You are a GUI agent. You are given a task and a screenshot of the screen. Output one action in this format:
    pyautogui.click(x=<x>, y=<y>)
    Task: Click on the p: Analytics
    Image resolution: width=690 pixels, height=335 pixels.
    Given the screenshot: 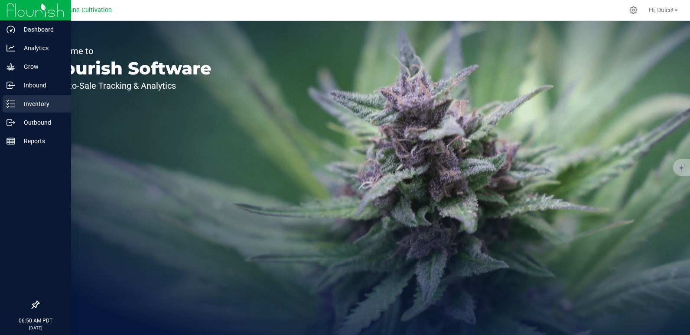 What is the action you would take?
    pyautogui.click(x=41, y=48)
    